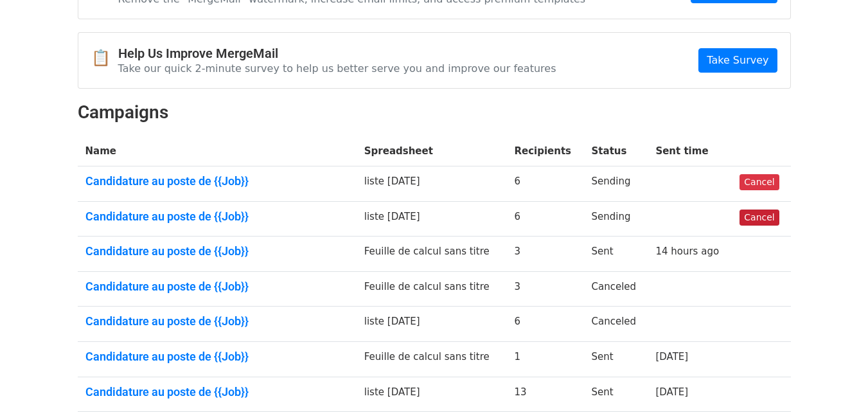  What do you see at coordinates (836, 381) in the screenshot?
I see `div: Widget de chat` at bounding box center [836, 381].